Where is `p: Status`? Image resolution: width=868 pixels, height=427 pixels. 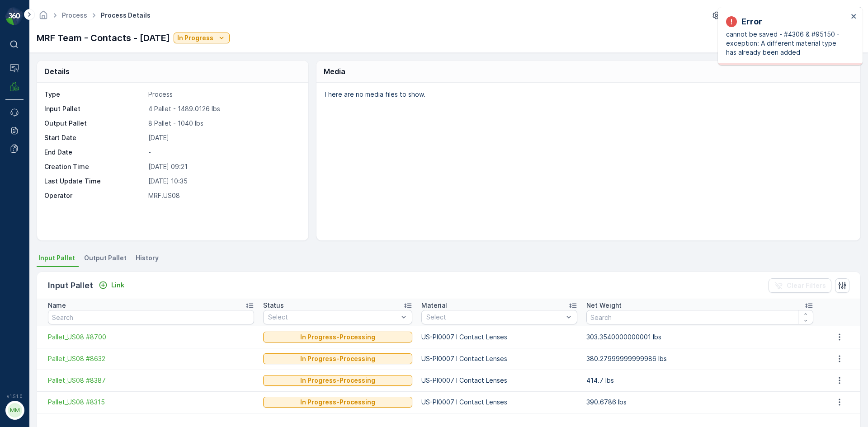 p: Status is located at coordinates (274, 305).